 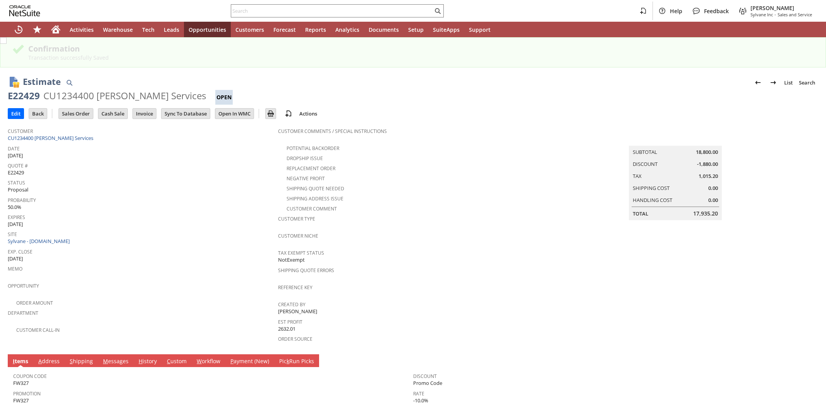 I want to click on caption: Summary, so click(x=675, y=139).